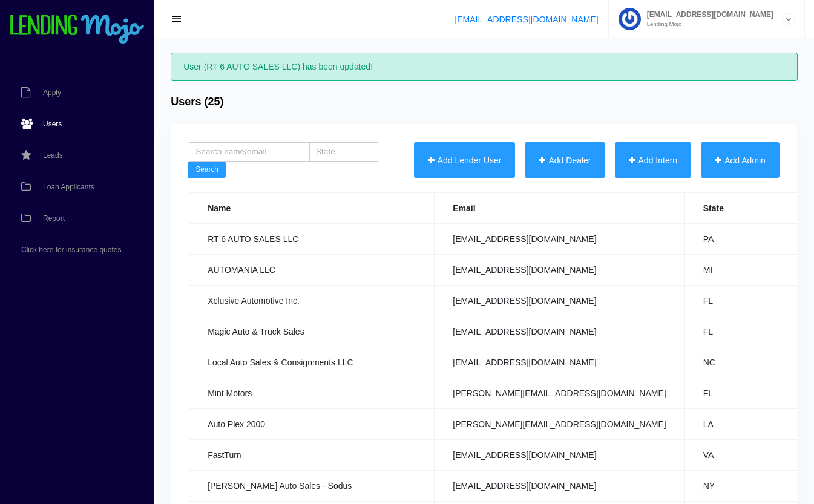 The height and width of the screenshot is (504, 814). Describe the element at coordinates (484, 67) in the screenshot. I see `div: User (RT 6 AUTO SALES LLC) has been updated!` at that location.